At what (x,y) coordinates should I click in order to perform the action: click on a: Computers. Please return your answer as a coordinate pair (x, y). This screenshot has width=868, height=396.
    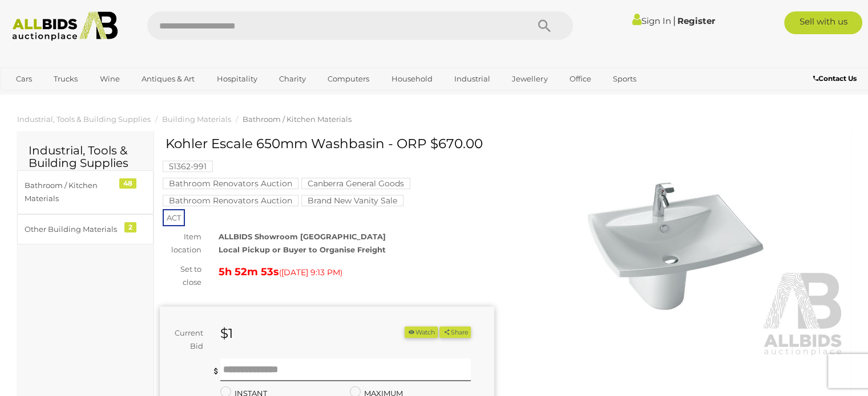
    Looking at the image, I should click on (348, 79).